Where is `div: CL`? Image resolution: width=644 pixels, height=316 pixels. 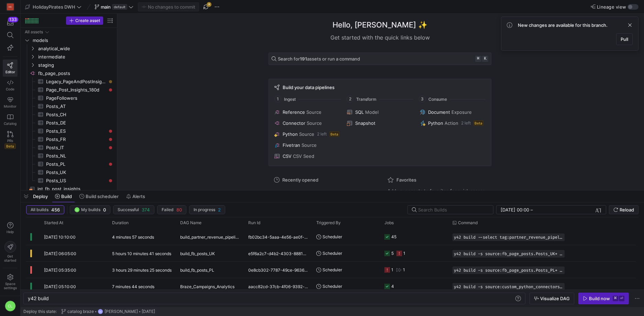
div: CL is located at coordinates (77, 210).